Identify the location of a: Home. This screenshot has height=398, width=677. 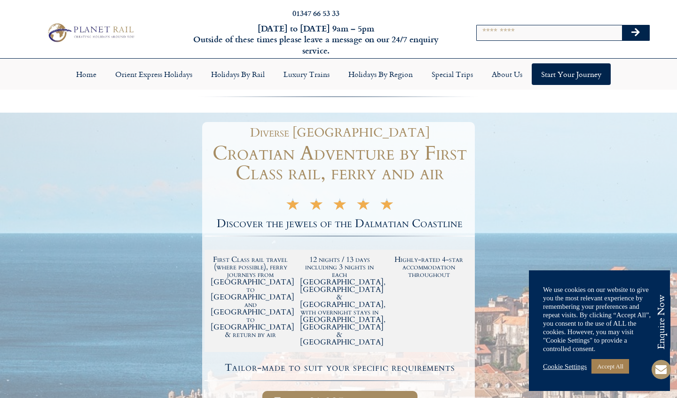
(86, 74).